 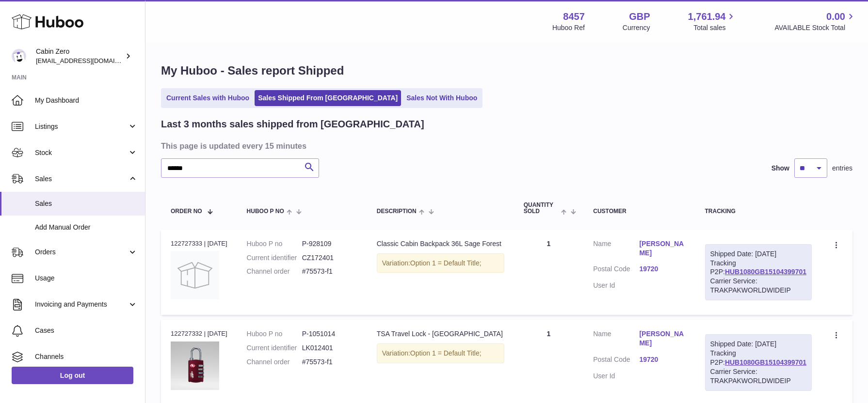 What do you see at coordinates (265, 211) in the screenshot?
I see `span: Huboo P no` at bounding box center [265, 211].